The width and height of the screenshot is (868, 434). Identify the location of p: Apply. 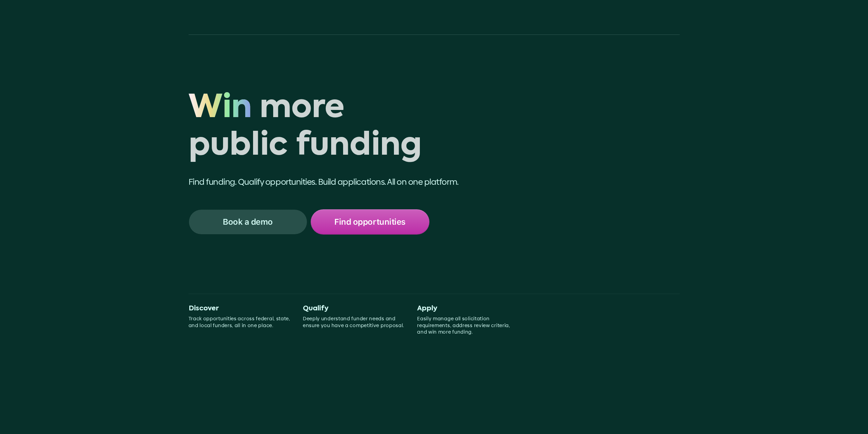
(469, 309).